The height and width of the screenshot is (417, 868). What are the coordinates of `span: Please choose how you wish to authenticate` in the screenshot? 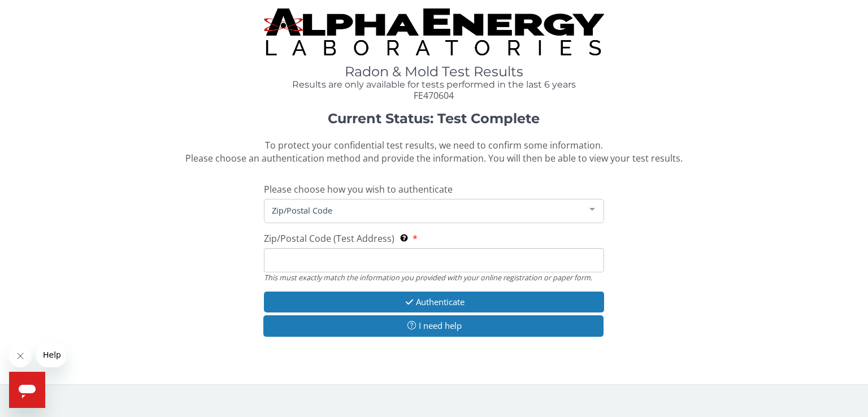 It's located at (358, 189).